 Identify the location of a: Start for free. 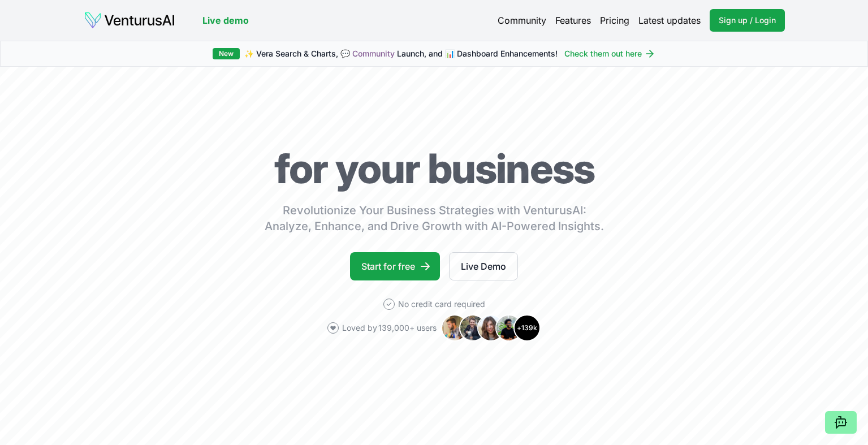
(394, 266).